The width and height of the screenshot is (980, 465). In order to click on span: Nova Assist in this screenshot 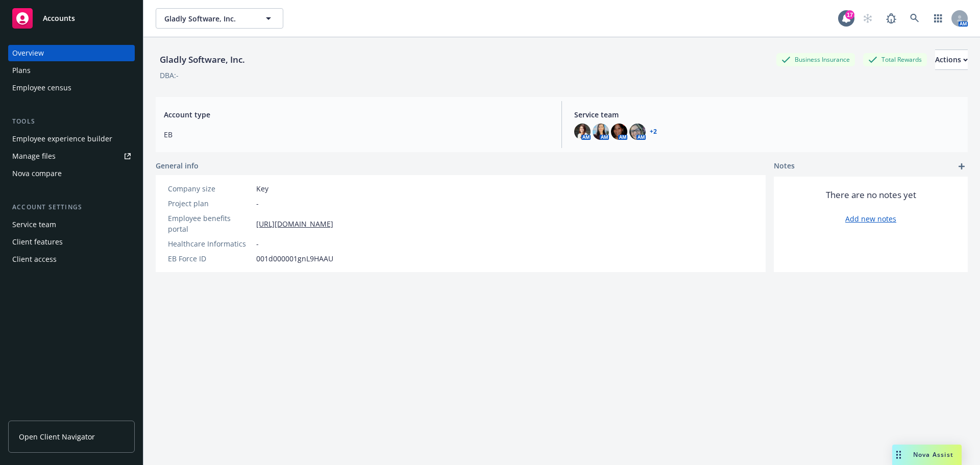, I will do `click(933, 454)`.